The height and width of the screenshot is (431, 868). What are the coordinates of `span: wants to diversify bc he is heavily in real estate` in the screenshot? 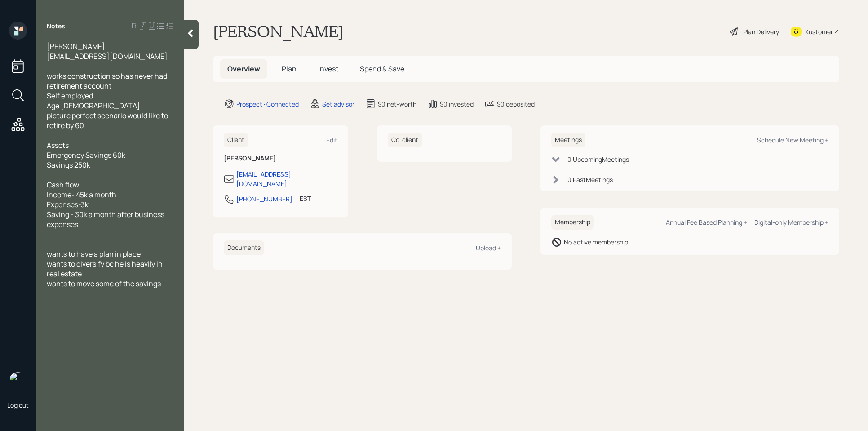 It's located at (105, 269).